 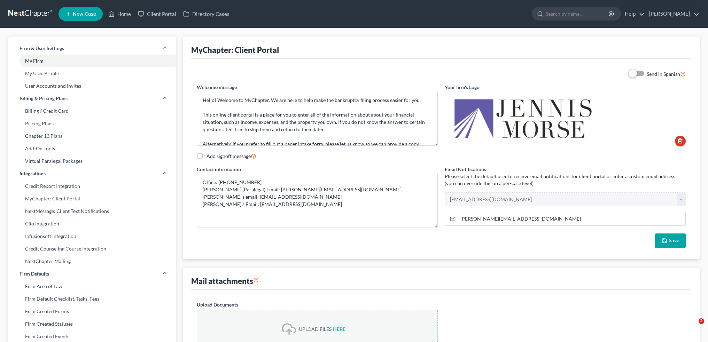 I want to click on a: Firm & User Settings, so click(x=92, y=48).